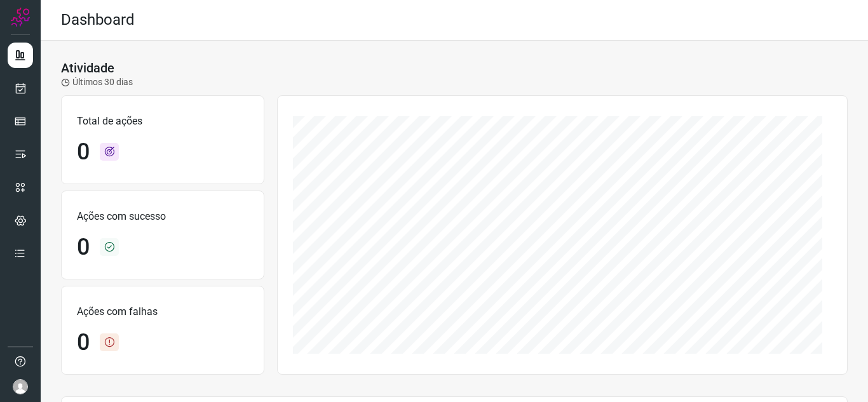 This screenshot has width=868, height=402. What do you see at coordinates (163, 122) in the screenshot?
I see `p: Total de ações` at bounding box center [163, 122].